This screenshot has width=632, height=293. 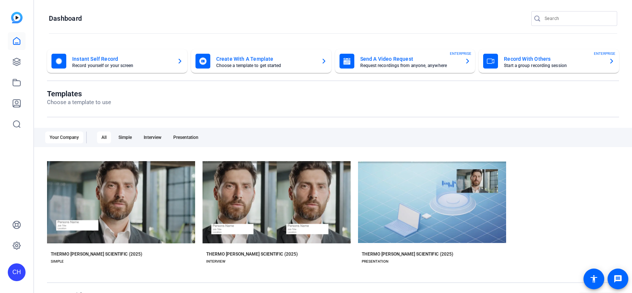 I want to click on div: INTERVIEW, so click(x=216, y=262).